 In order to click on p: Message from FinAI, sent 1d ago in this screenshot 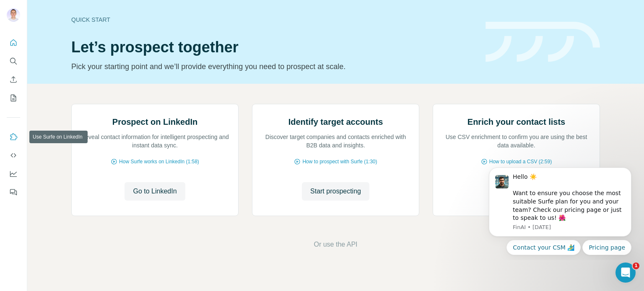, I will do `click(93, 67)`.